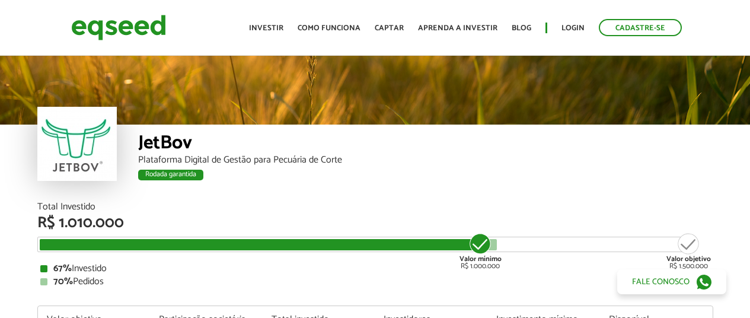  Describe the element at coordinates (375, 223) in the screenshot. I see `div: R$ 1.010.000` at that location.